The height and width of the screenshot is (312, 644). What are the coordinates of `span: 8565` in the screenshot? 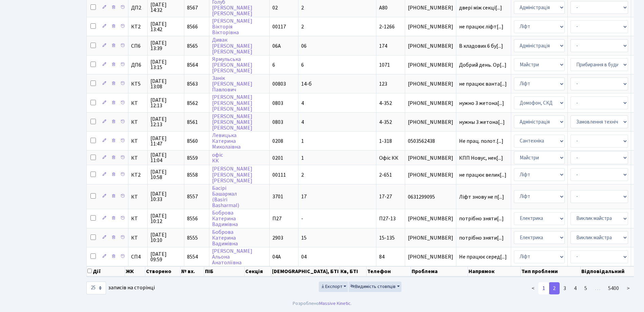 It's located at (192, 46).